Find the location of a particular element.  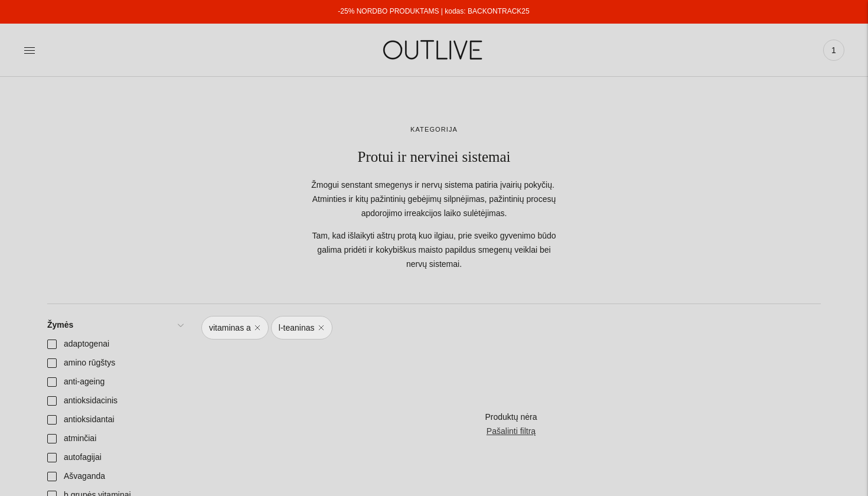

a: adaptogenai is located at coordinates (114, 344).